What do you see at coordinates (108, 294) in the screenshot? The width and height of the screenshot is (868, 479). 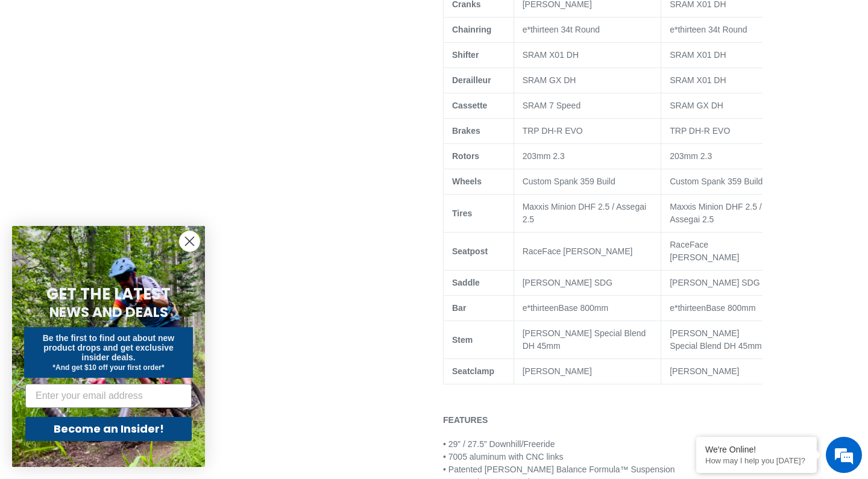 I see `span: GET THE LATEST` at bounding box center [108, 294].